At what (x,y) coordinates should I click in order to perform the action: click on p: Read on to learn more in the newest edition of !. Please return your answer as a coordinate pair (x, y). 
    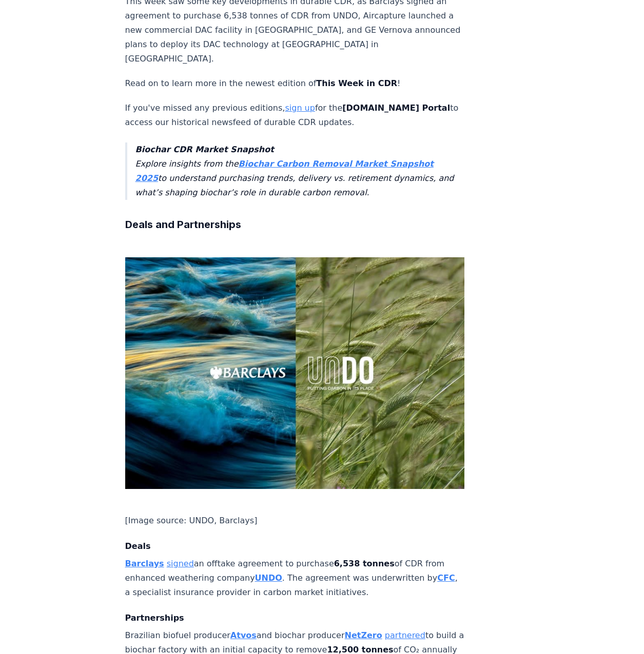
    Looking at the image, I should click on (295, 84).